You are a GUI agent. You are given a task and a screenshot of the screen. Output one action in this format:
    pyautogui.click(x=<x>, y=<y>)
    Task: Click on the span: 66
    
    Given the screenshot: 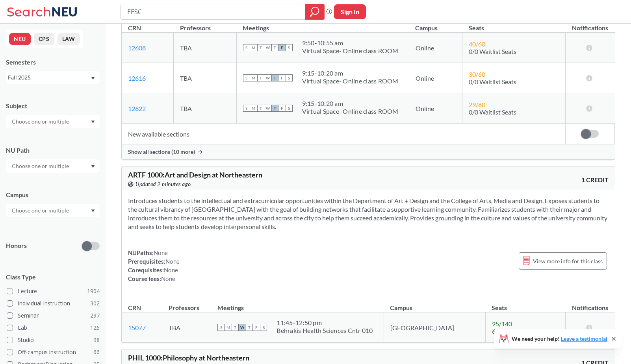 What is the action you would take?
    pyautogui.click(x=96, y=352)
    